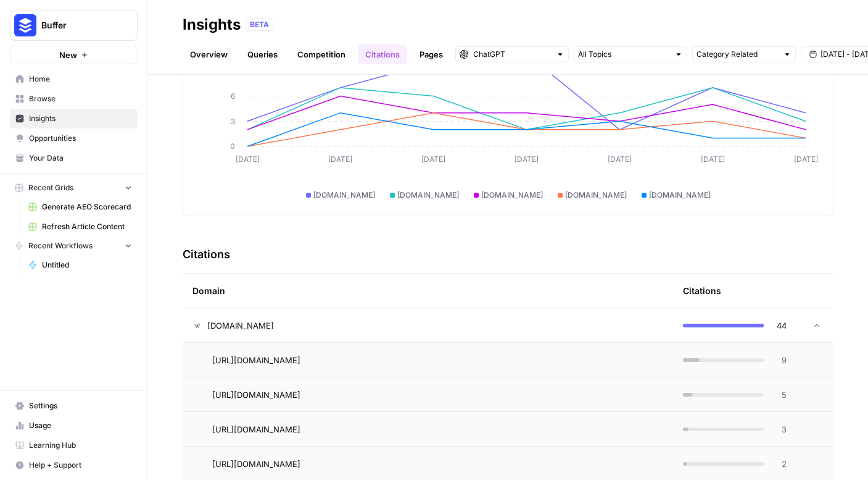 Image resolution: width=868 pixels, height=480 pixels. What do you see at coordinates (80, 158) in the screenshot?
I see `span: Your Data` at bounding box center [80, 158].